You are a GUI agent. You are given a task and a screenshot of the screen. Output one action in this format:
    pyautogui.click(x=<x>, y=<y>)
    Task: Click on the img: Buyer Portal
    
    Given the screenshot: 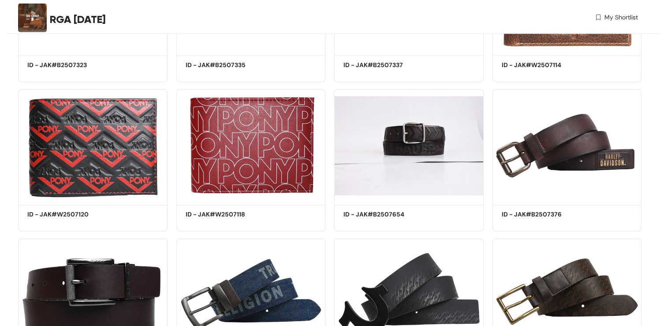 What is the action you would take?
    pyautogui.click(x=32, y=18)
    